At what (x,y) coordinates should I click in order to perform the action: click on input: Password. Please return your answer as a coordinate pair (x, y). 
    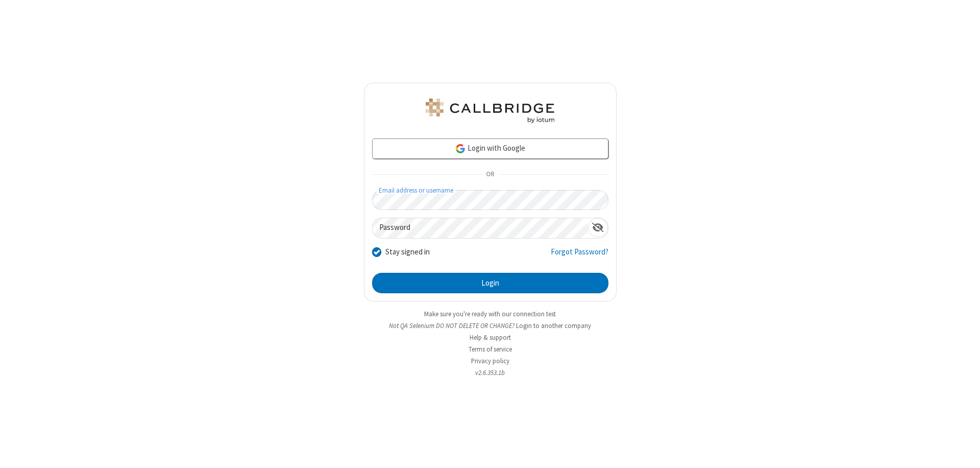
    Looking at the image, I should click on (481, 228).